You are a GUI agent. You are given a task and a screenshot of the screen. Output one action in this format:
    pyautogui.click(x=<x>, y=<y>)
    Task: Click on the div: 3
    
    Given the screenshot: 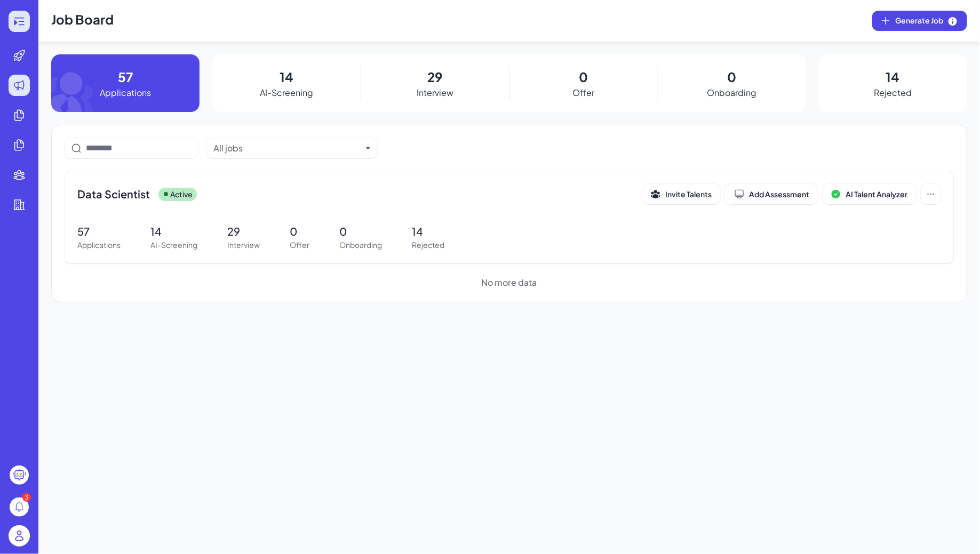 What is the action you would take?
    pyautogui.click(x=26, y=497)
    